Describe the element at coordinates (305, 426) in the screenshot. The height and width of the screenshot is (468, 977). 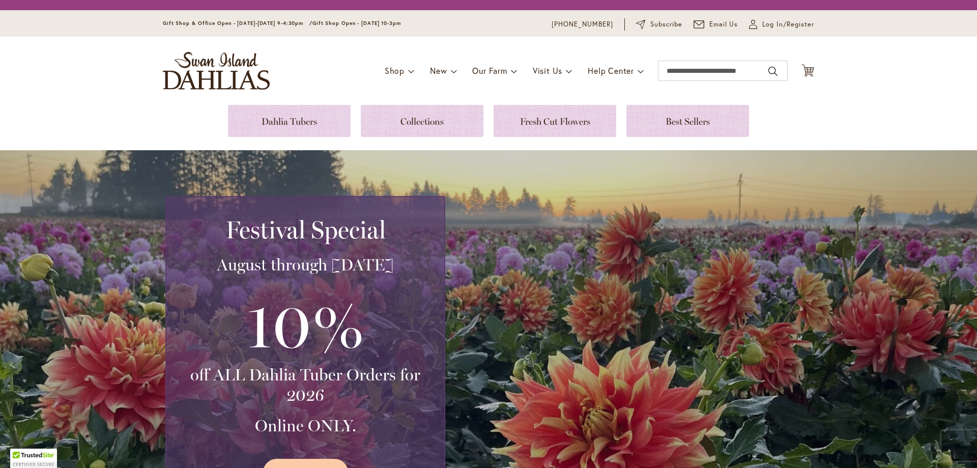
I see `h3: Online ONLY.` at that location.